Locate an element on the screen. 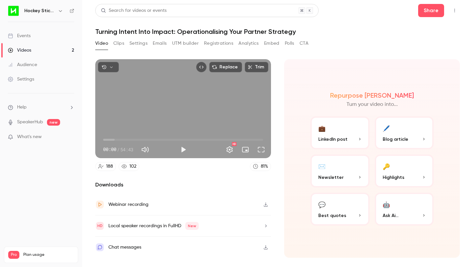  button: CTA is located at coordinates (304, 43).